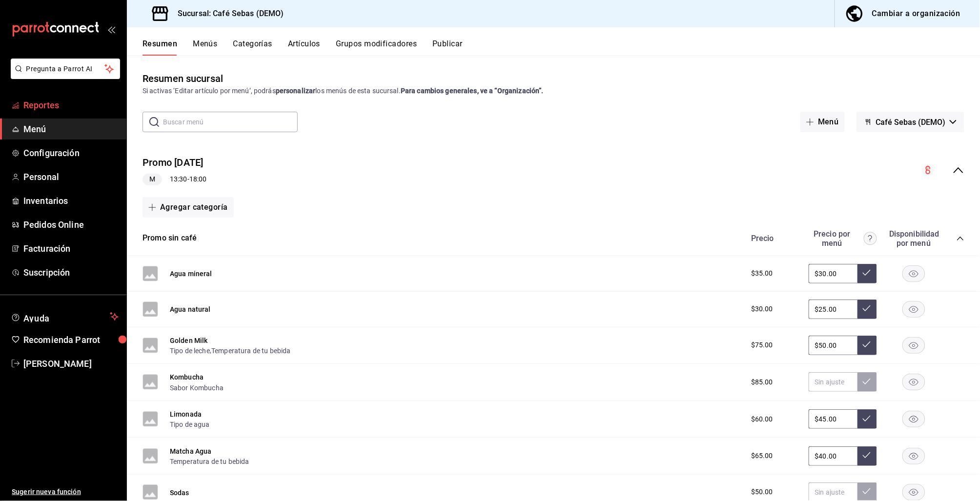 The height and width of the screenshot is (501, 980). Describe the element at coordinates (71, 177) in the screenshot. I see `span: Personal` at that location.